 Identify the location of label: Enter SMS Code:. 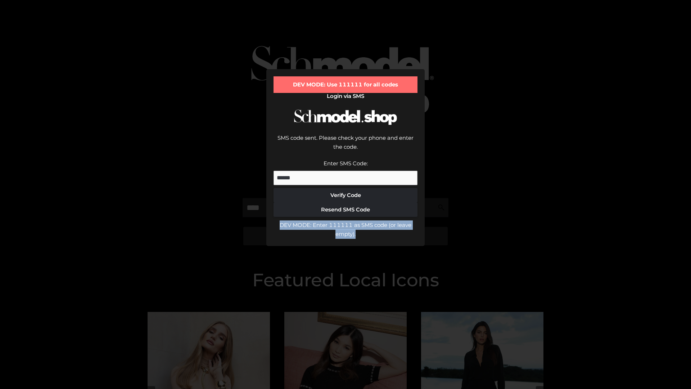
(345, 163).